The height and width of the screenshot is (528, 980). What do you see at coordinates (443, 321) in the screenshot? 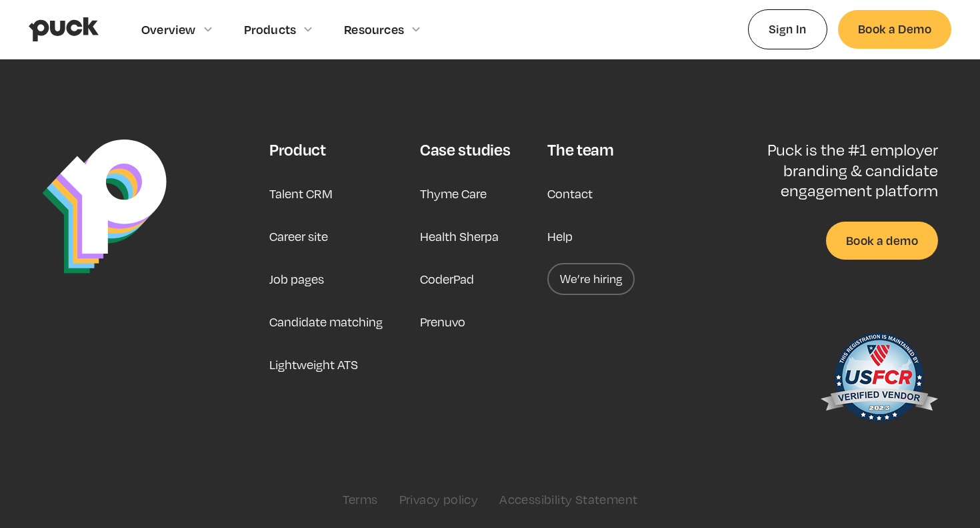
I see `a: Prenuvo` at bounding box center [443, 321].